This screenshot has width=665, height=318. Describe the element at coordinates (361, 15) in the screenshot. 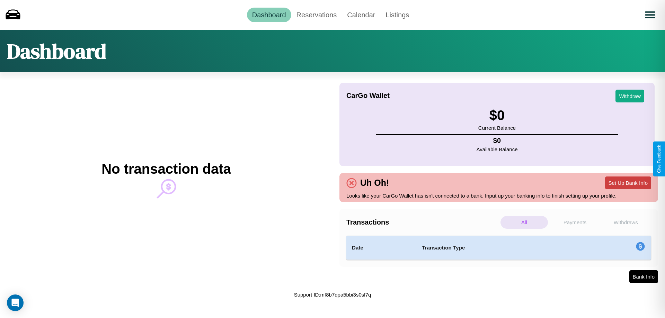

I see `a: Calendar` at that location.